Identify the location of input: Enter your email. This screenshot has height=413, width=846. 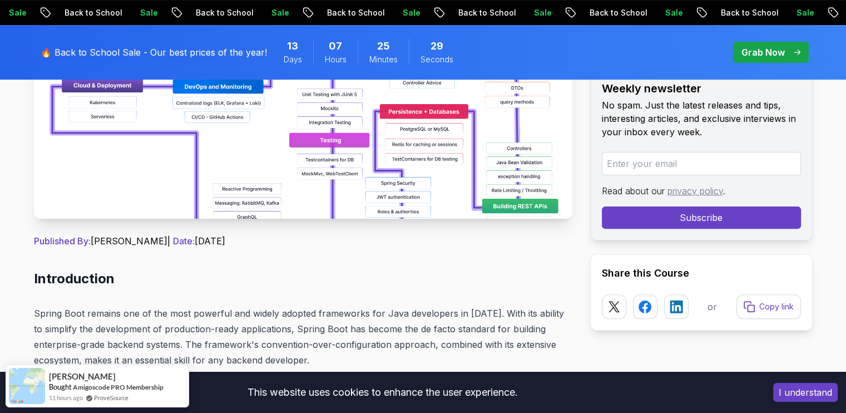
(702, 164).